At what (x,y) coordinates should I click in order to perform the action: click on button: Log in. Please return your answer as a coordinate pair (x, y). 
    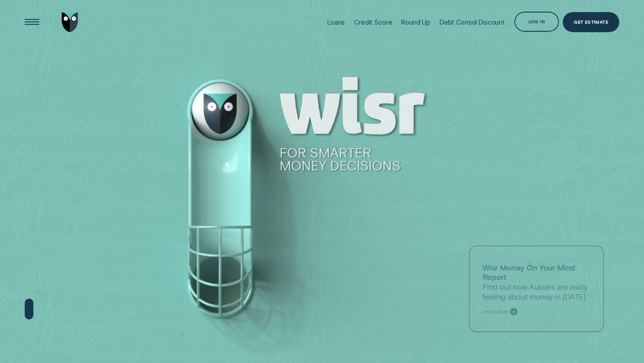
    Looking at the image, I should click on (537, 21).